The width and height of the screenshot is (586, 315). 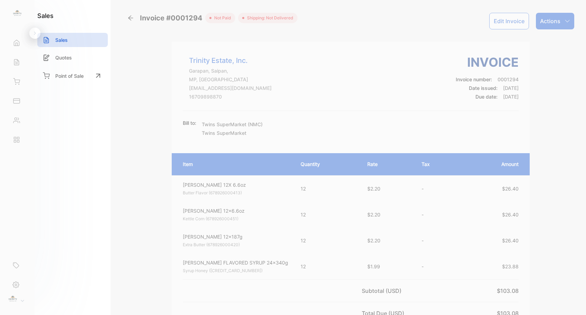 I want to click on p: Amount, so click(x=492, y=164).